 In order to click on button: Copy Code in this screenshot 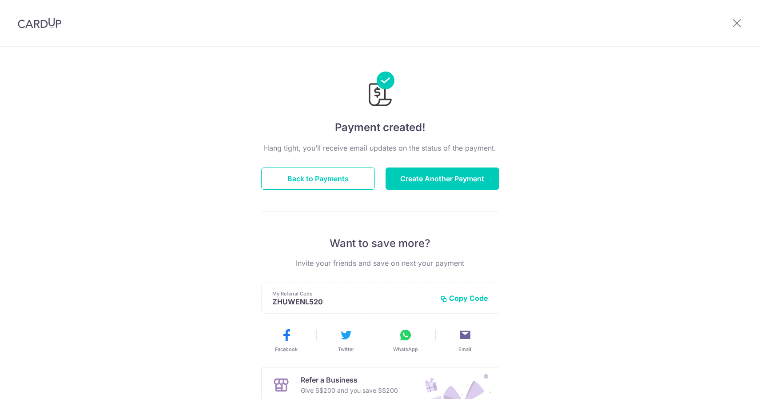, I will do `click(464, 298)`.